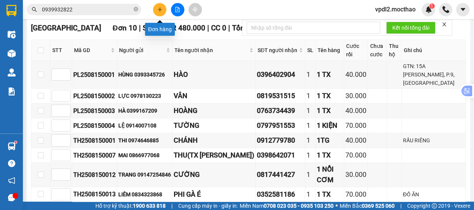  What do you see at coordinates (160, 10) in the screenshot?
I see `span: plus` at bounding box center [160, 10].